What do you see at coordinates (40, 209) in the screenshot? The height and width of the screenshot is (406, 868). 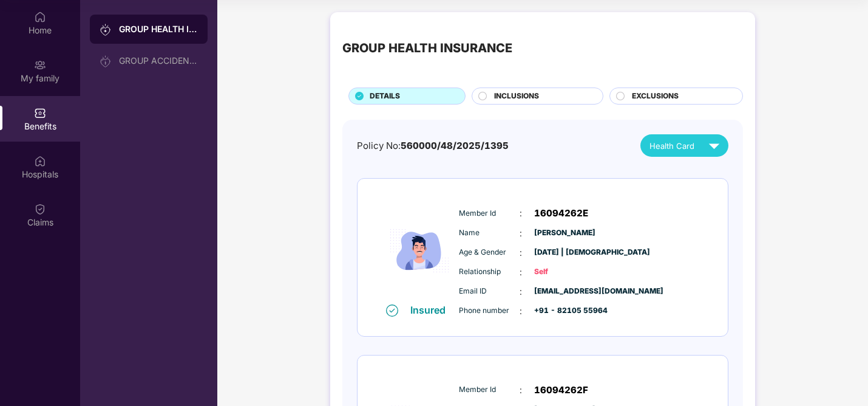 I see `img: svg+xml;base64,PHN2ZyBpZD0iQ2xhaW0iIHhtbG5zPSJodHRwOi8vd3d3LnczLm9yZy8yMDAwL3N2ZyIgd2lkdGg9IjIwIi...` at bounding box center [40, 209].